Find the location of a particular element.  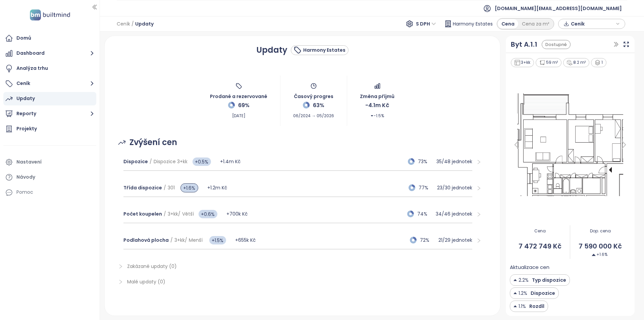

span: +700k Kč is located at coordinates (237, 214).